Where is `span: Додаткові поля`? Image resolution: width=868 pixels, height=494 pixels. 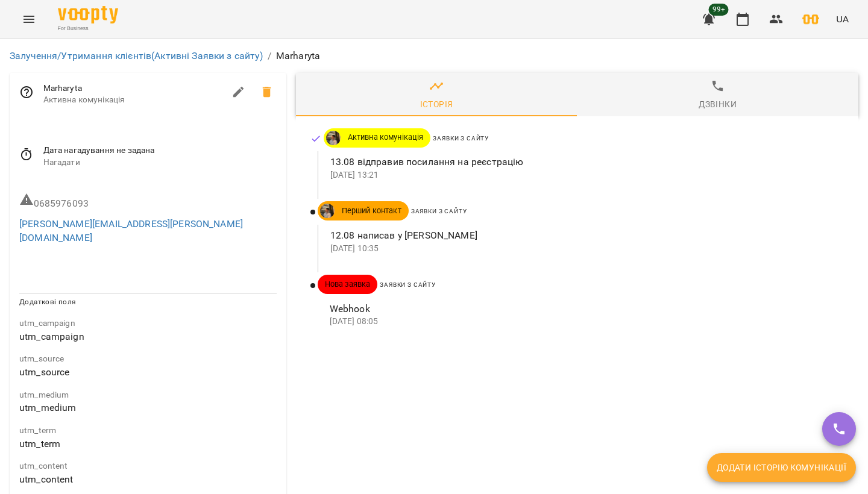
span: Додаткові поля is located at coordinates (47, 302).